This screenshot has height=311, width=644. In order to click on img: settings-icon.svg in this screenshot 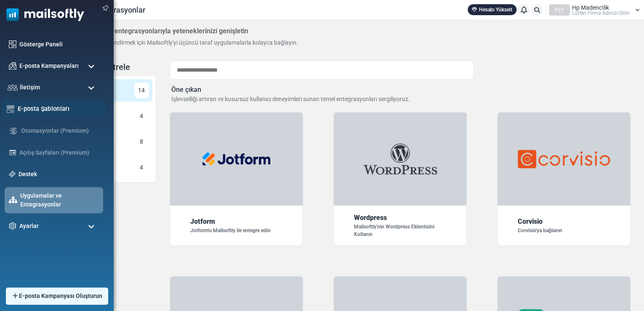, I will do `click(13, 225)`.